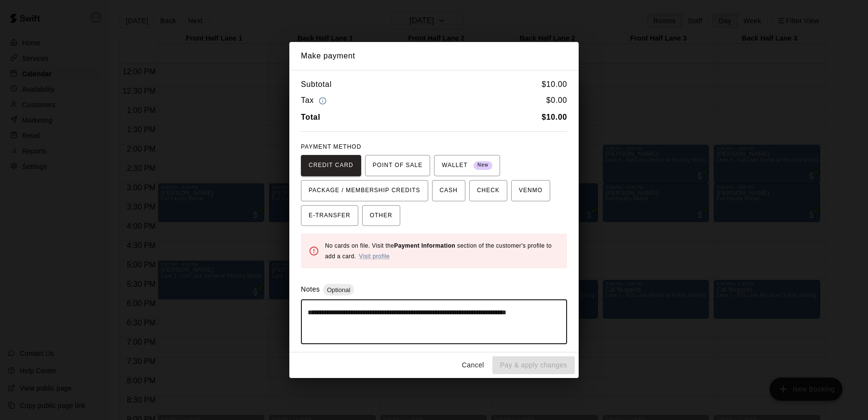 The image size is (868, 420). I want to click on button: VENMO, so click(531, 191).